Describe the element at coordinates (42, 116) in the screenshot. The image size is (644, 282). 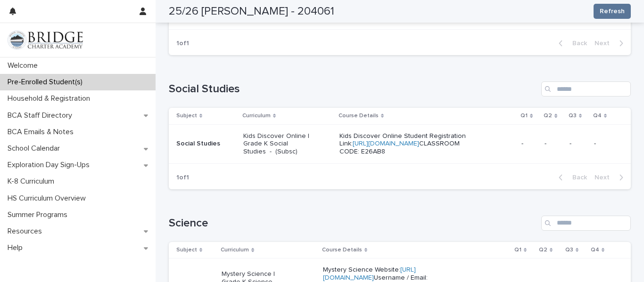
I see `p: BCA Staff Directory` at that location.